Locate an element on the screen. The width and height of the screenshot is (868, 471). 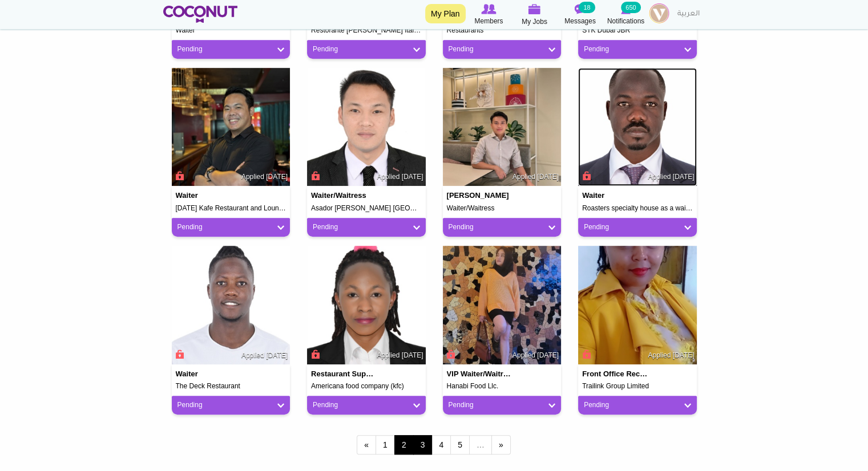
a: العربية is located at coordinates (688, 14).